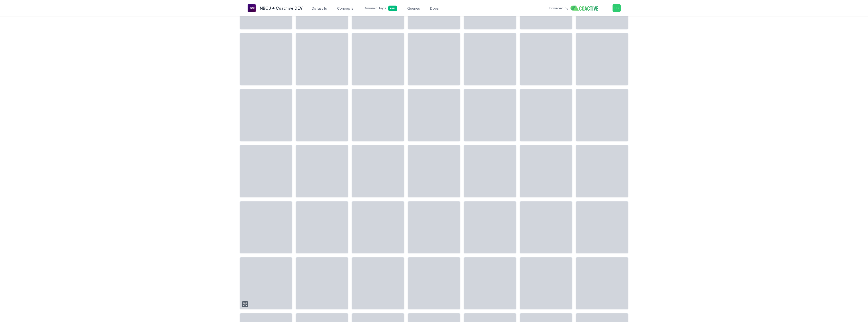 This screenshot has width=868, height=322. What do you see at coordinates (616, 8) in the screenshot?
I see `button: Menu for the logged in user` at bounding box center [616, 8].